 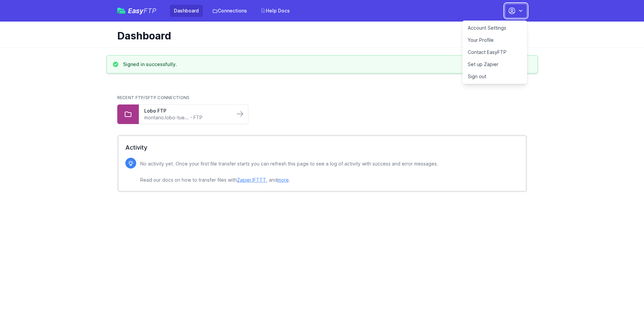 I want to click on a: Account Settings, so click(x=495, y=28).